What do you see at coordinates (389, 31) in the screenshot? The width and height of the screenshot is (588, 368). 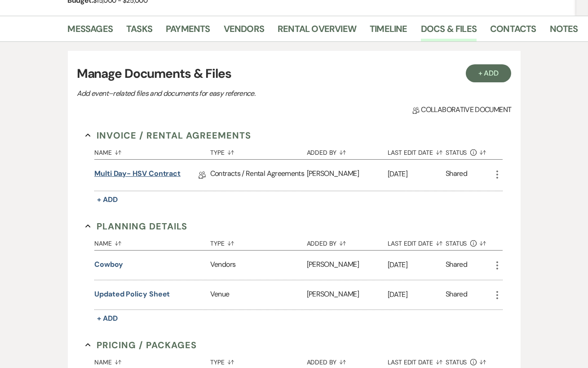 I see `a: Timeline` at bounding box center [389, 31].